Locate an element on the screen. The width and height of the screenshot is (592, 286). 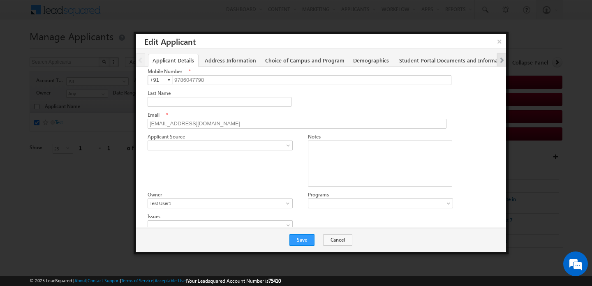
div: Chat with us now is located at coordinates (90, 49).